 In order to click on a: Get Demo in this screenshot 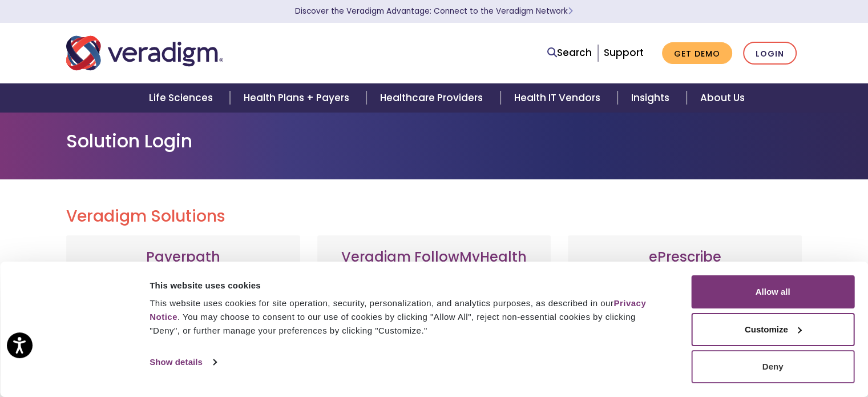, I will do `click(697, 53)`.